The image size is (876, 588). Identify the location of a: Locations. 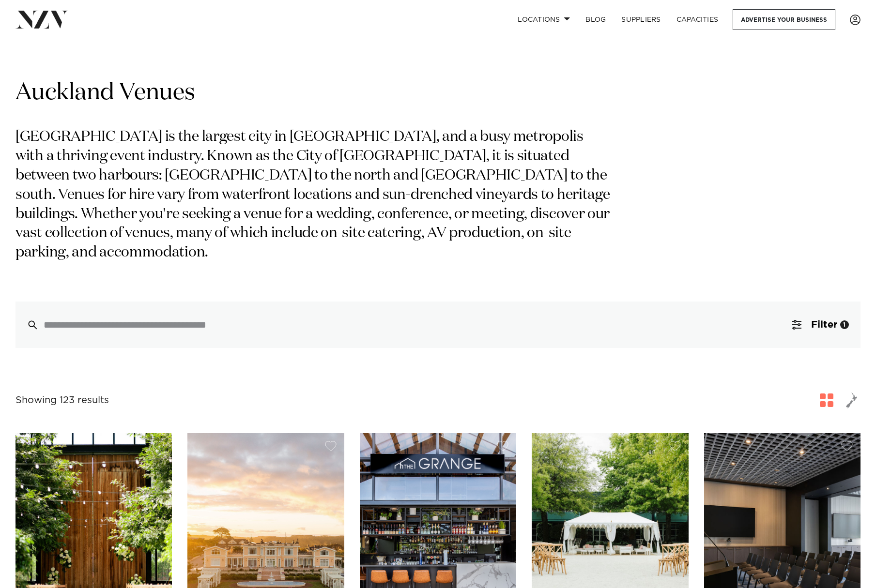
(544, 19).